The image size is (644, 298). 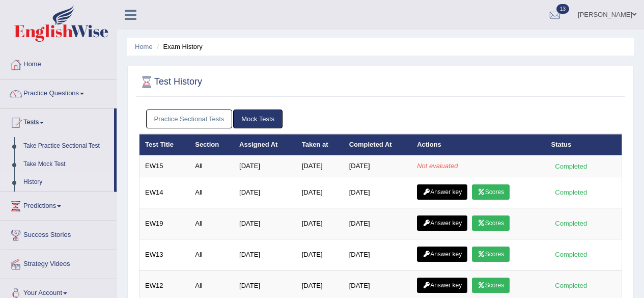 I want to click on h2: Test History, so click(x=170, y=82).